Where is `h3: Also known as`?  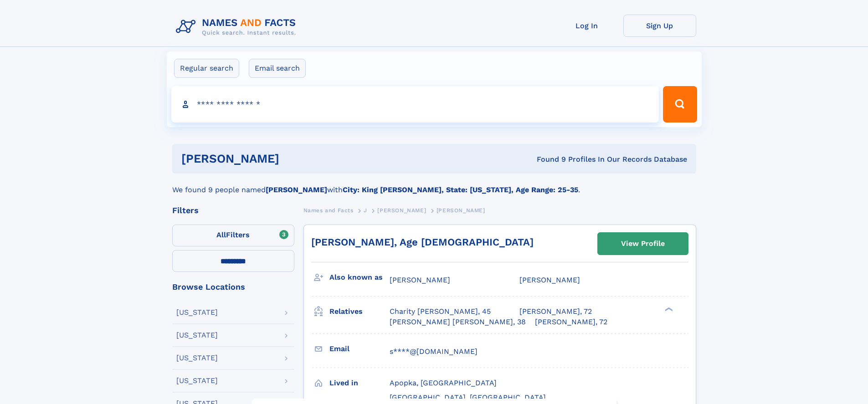
h3: Also known as is located at coordinates (359, 278).